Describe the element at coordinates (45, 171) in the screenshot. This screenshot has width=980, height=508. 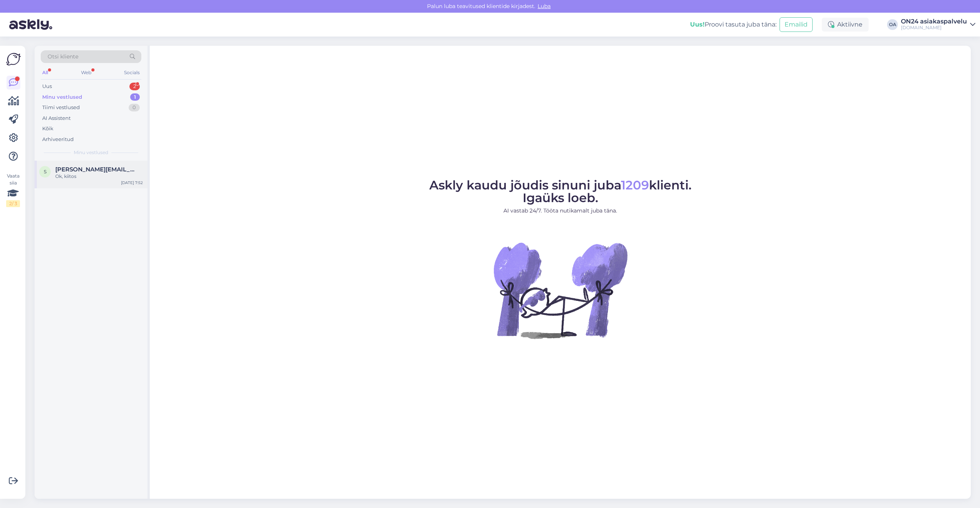
I see `span: s` at that location.